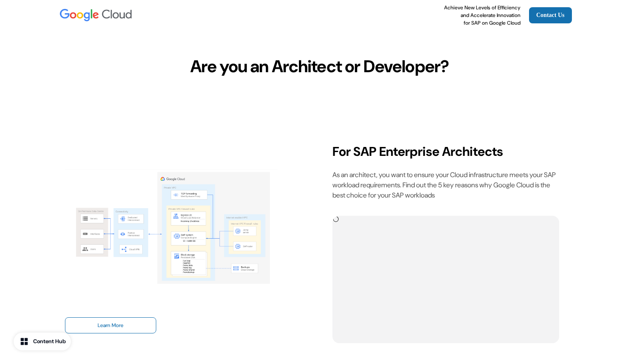 This screenshot has height=364, width=639. I want to click on p: Achieve New Levels of Efficiency and Accelerate Innovation for SAP on Google Cloud, so click(482, 15).